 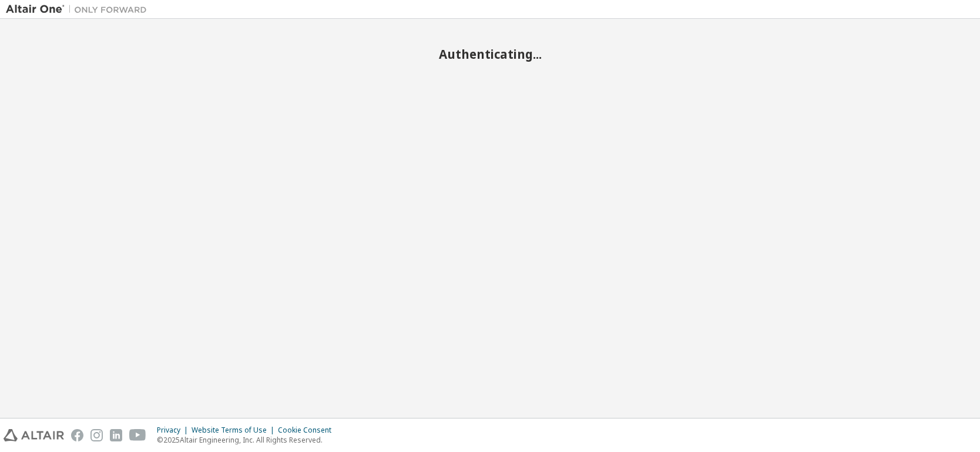 What do you see at coordinates (235, 430) in the screenshot?
I see `div: Website Terms of Use` at bounding box center [235, 430].